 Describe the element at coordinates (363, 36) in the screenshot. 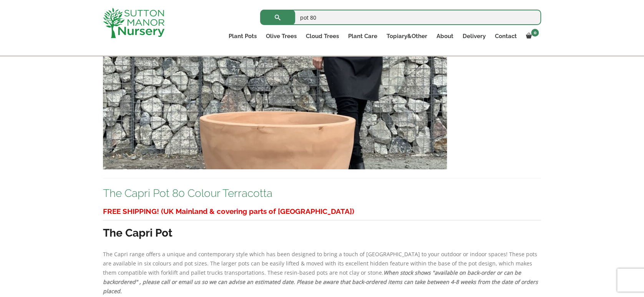

I see `a: Plant Care` at that location.